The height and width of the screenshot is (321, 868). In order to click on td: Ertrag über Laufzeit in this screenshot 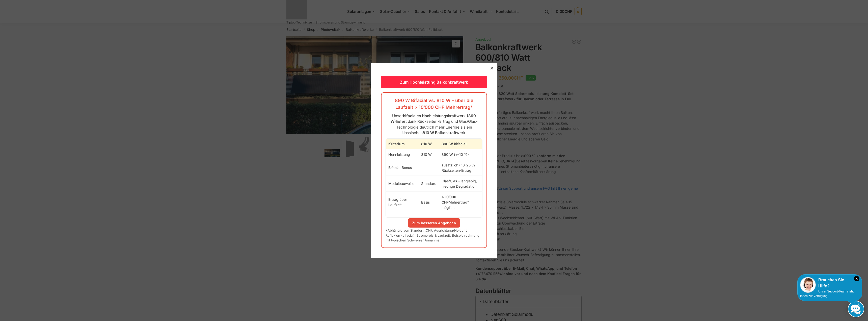, I will do `click(402, 202)`.